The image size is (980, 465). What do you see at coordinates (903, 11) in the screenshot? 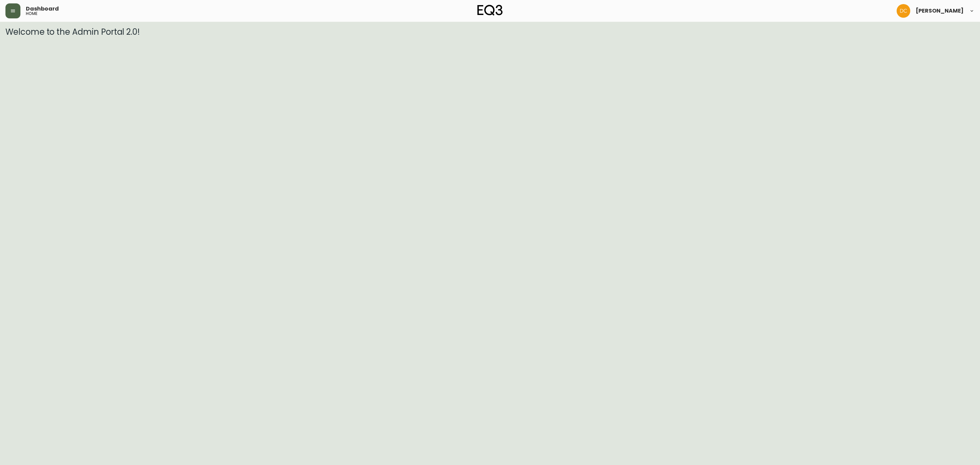
I see `img: 7eb451d6983258353faa3212700b340b` at bounding box center [903, 11].